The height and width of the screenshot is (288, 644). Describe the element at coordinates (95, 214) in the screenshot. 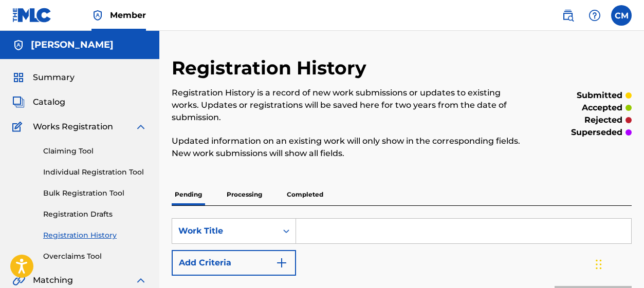

I see `a: Registration Drafts` at that location.